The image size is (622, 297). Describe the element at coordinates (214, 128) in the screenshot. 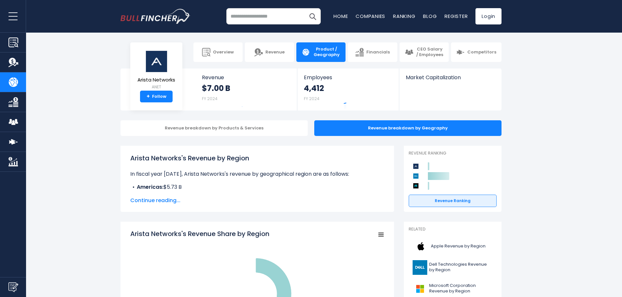

I see `div: Revenue breakdown by Products & Services` at that location.